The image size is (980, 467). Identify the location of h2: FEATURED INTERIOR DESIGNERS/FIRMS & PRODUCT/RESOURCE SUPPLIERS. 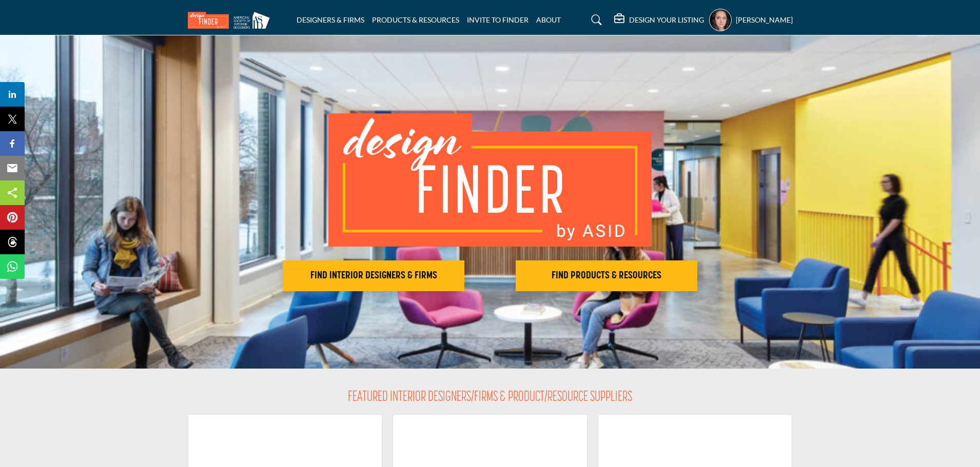
(490, 398).